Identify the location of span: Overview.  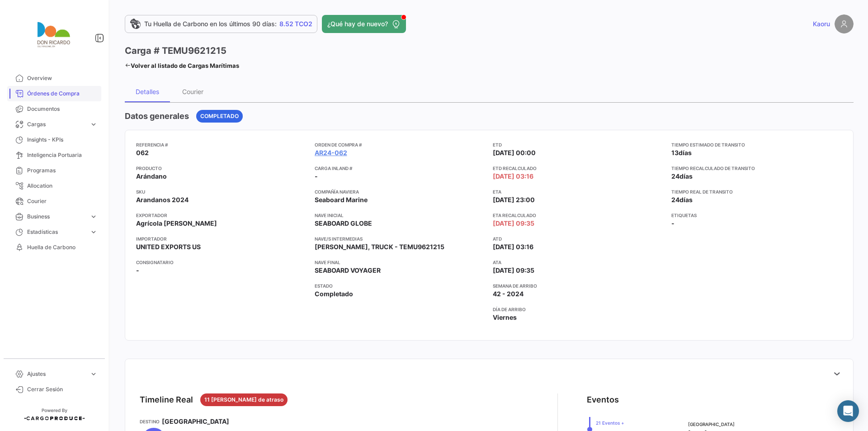
(62, 78).